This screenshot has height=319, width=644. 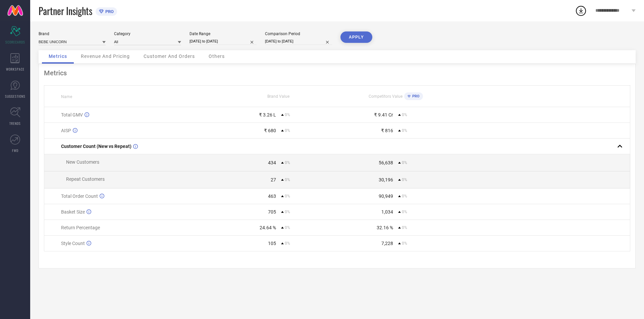 What do you see at coordinates (386, 96) in the screenshot?
I see `span: Competitors Value` at bounding box center [386, 96].